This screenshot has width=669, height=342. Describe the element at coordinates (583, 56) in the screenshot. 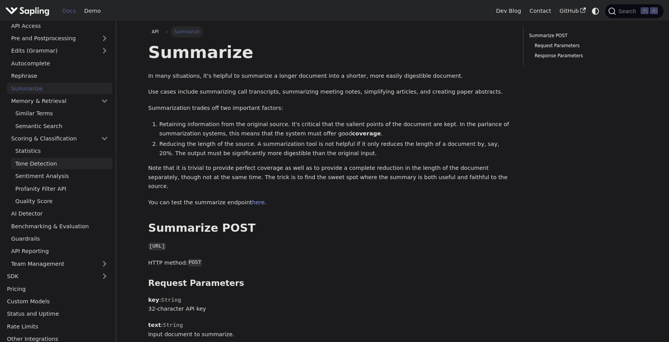

I see `a: Response Parameters` at that location.